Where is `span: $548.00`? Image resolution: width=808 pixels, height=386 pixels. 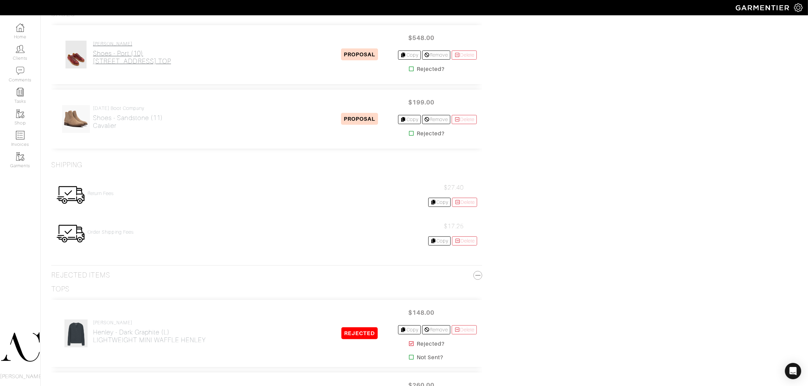
span: $548.00 is located at coordinates (421, 38).